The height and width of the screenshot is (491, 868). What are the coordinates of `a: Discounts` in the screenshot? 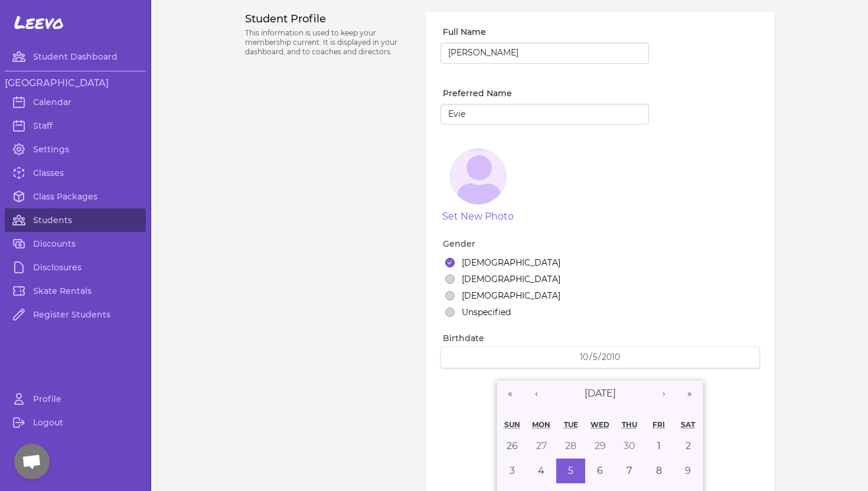 It's located at (75, 244).